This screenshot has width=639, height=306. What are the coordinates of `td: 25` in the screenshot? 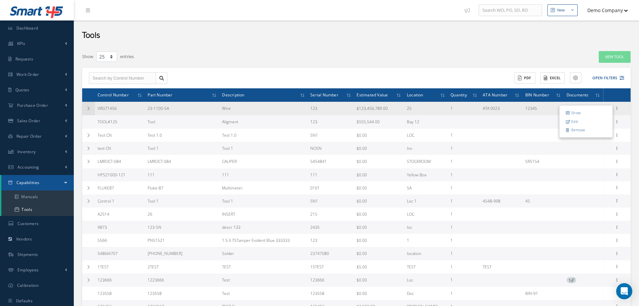 It's located at (426, 108).